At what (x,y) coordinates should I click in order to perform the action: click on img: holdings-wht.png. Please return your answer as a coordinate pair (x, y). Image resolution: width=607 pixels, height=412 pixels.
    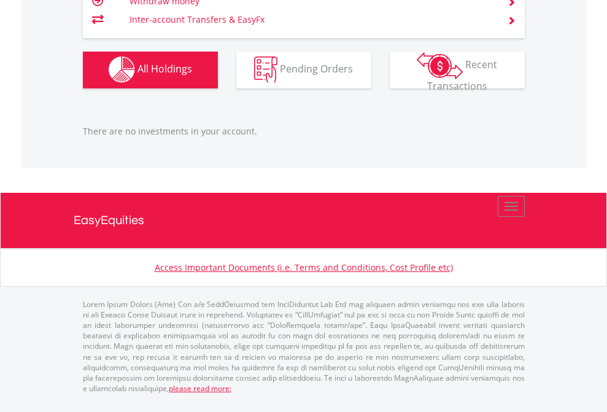
    Looking at the image, I should click on (121, 69).